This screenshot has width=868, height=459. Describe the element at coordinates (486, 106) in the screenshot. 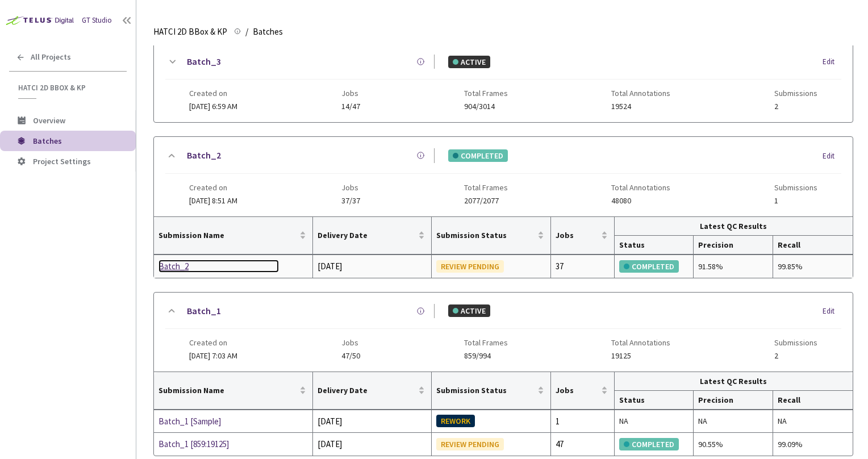

I see `span: 904/3014` at that location.